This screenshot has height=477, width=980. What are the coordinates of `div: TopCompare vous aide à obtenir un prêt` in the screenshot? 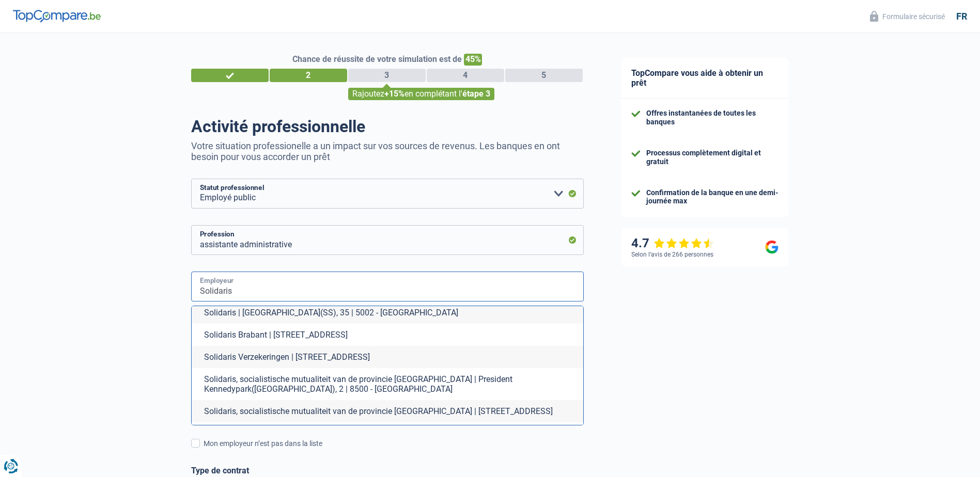 It's located at (705, 78).